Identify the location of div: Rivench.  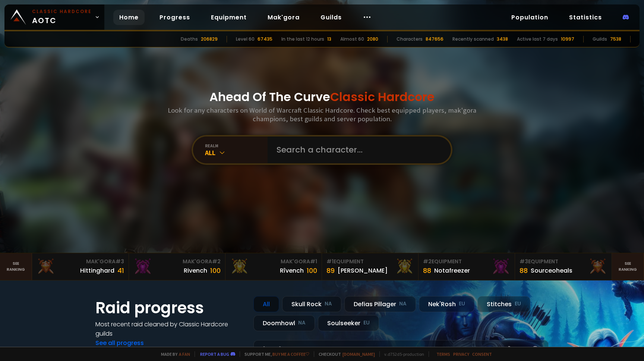
(196, 270).